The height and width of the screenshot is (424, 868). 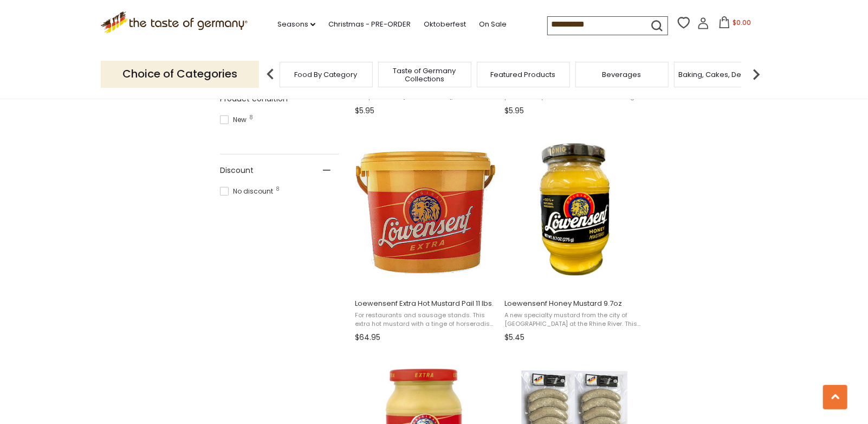 What do you see at coordinates (622, 74) in the screenshot?
I see `span: Beverages` at bounding box center [622, 74].